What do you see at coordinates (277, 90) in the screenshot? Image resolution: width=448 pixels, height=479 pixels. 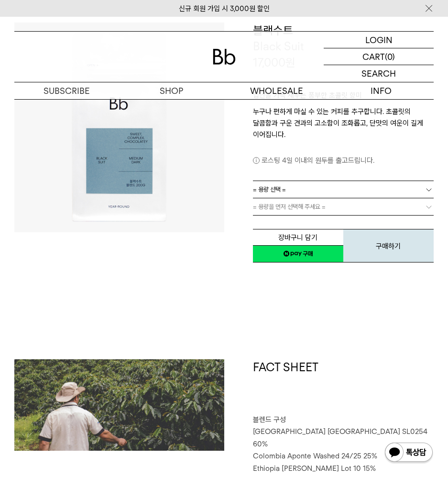 I see `p: WHOLESALE` at bounding box center [277, 90].